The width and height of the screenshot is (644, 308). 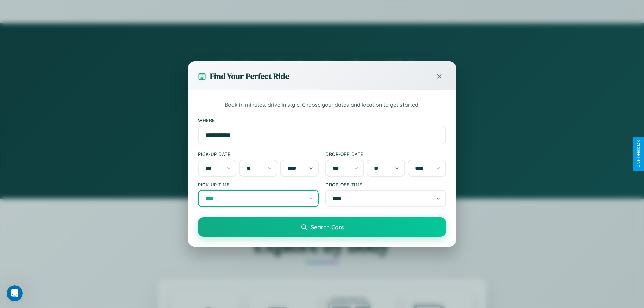 What do you see at coordinates (258, 184) in the screenshot?
I see `label: Pick-up Time` at bounding box center [258, 184].